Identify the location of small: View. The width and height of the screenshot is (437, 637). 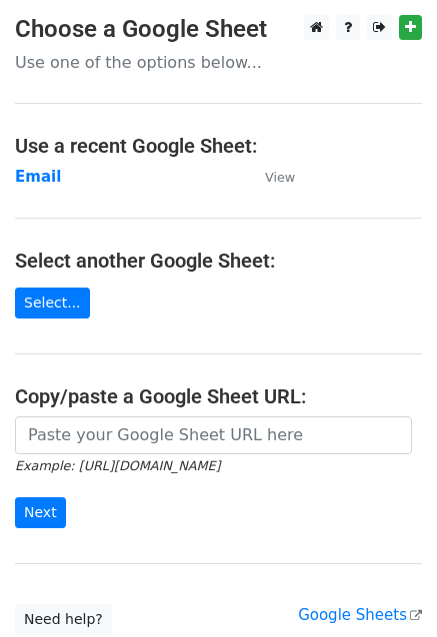
(280, 177).